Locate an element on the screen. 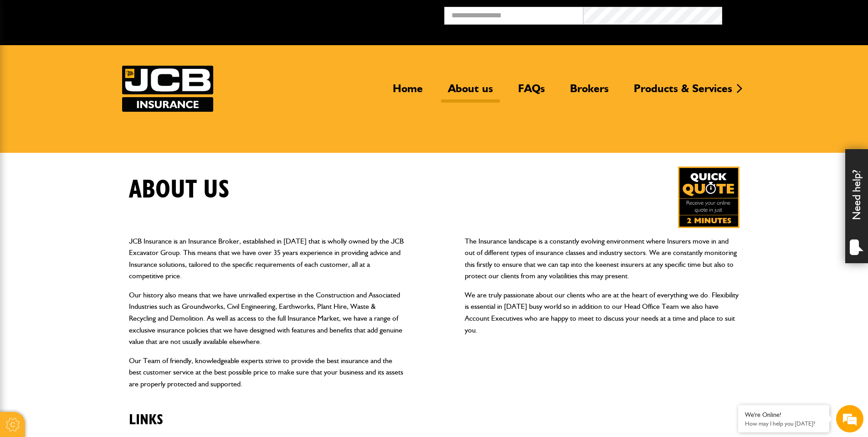 The height and width of the screenshot is (437, 868). a: Brokers is located at coordinates (589, 92).